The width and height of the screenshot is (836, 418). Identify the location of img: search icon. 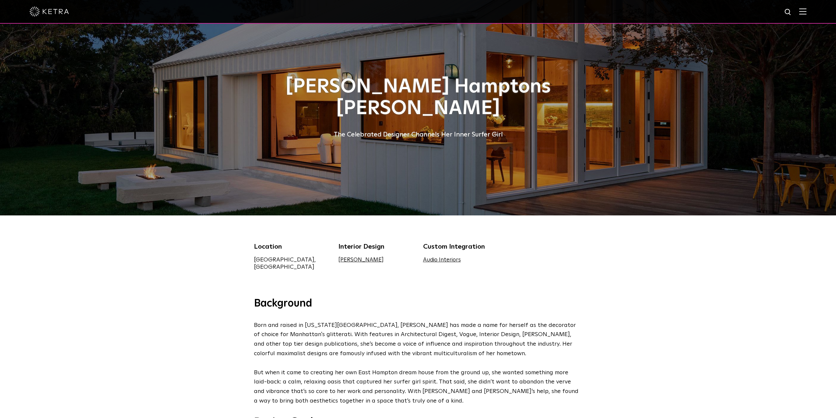
(789, 12).